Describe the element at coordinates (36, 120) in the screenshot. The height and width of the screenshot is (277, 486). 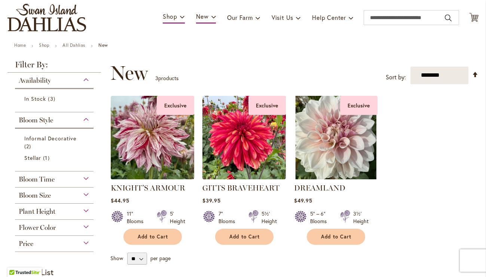
I see `span: Bloom Style` at that location.